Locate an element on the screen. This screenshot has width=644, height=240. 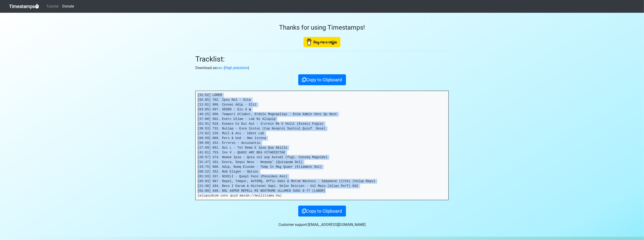
h2: Tracklist: is located at coordinates (322, 59).